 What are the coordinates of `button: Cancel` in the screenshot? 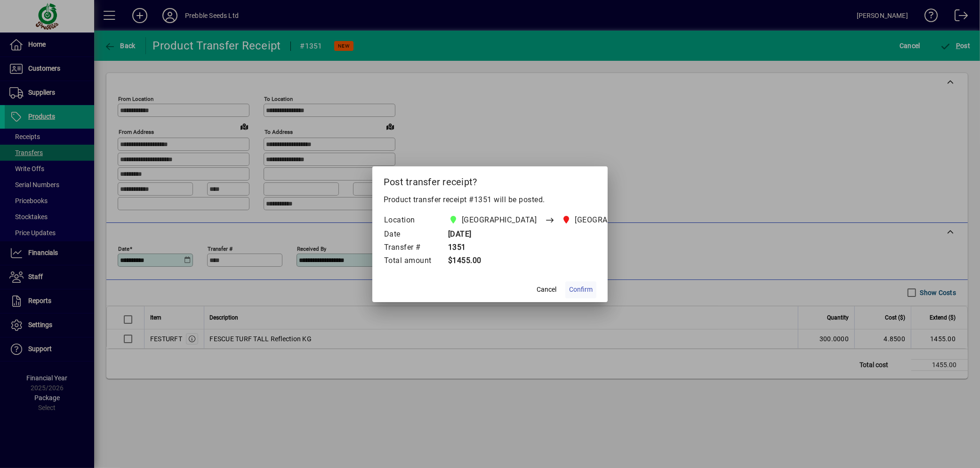 It's located at (546, 289).